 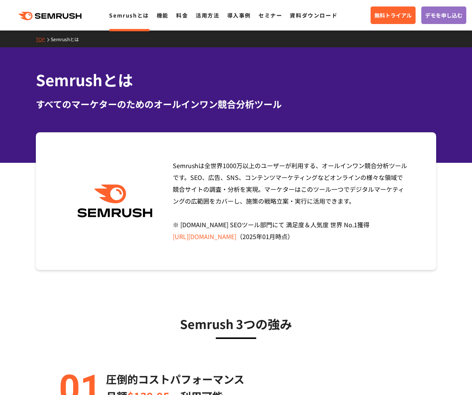 What do you see at coordinates (444, 15) in the screenshot?
I see `span: デモを申し込む` at bounding box center [444, 15].